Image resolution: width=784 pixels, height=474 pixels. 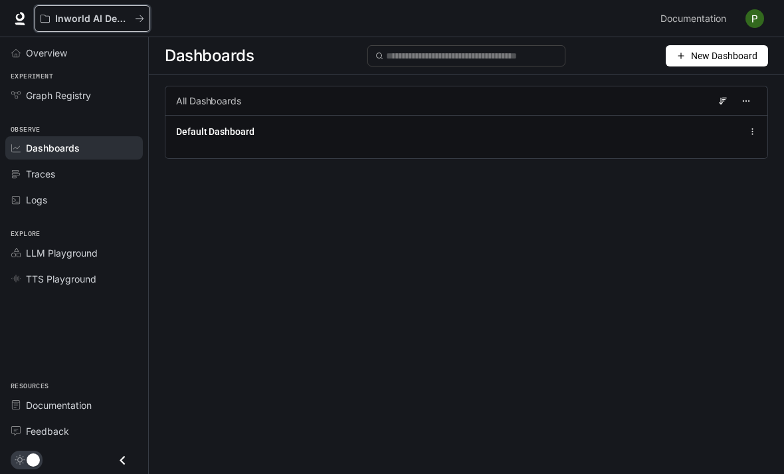 What do you see at coordinates (215, 132) in the screenshot?
I see `span: Default Dashboard` at bounding box center [215, 132].